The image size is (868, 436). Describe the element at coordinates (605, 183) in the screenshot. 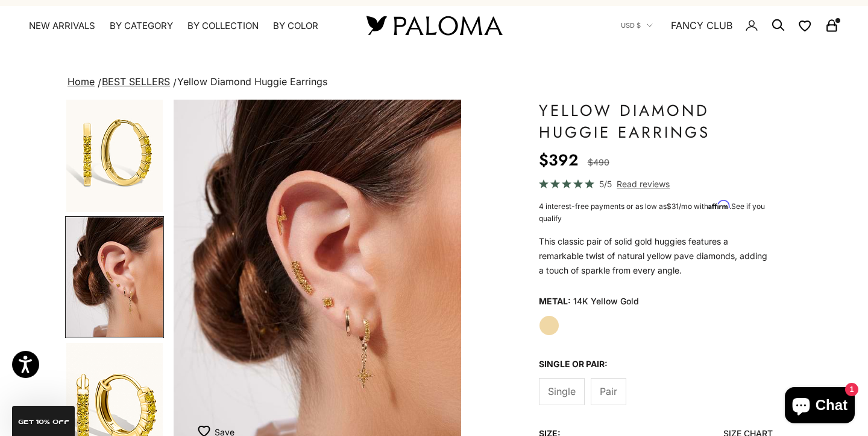

I see `span: 5/5` at that location.